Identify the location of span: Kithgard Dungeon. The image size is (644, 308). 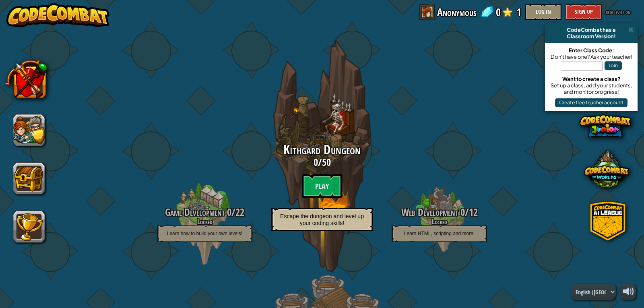
(322, 149).